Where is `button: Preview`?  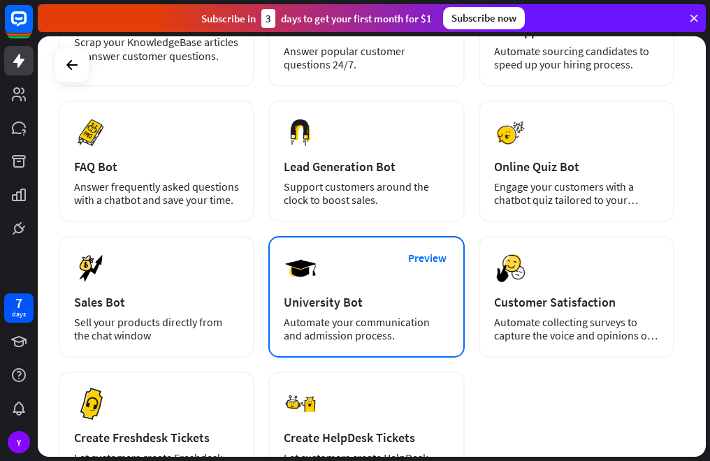 button: Preview is located at coordinates (428, 258).